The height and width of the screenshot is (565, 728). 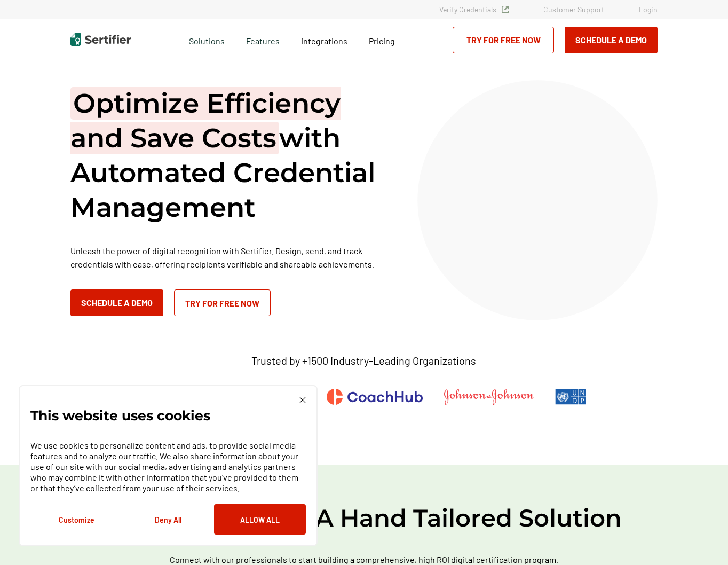 What do you see at coordinates (101, 39) in the screenshot?
I see `img: Sertifier | Digital Credentialing Platform` at bounding box center [101, 39].